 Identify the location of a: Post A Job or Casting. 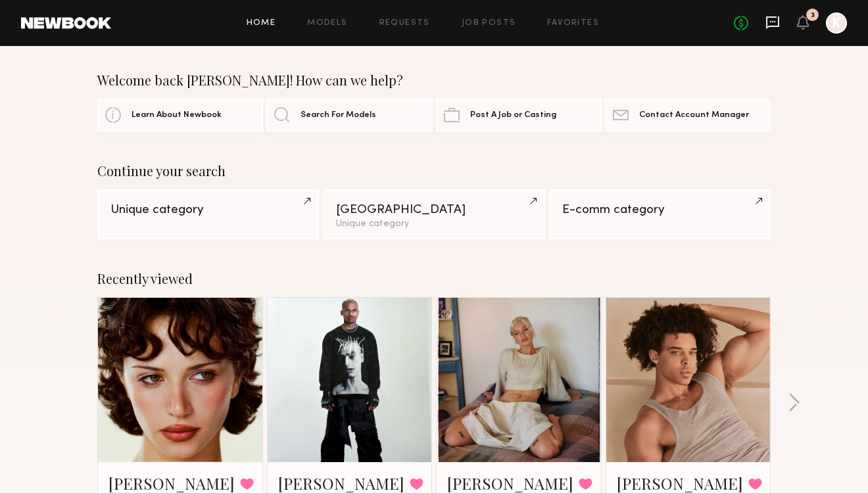
(519, 115).